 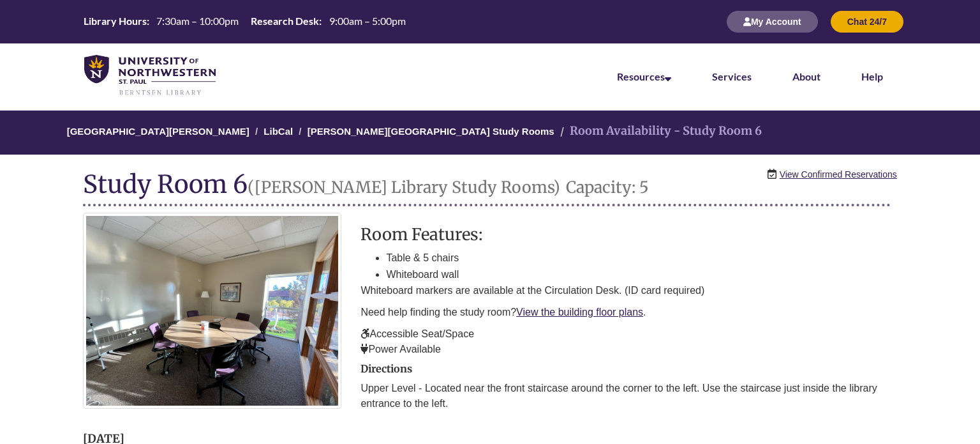 What do you see at coordinates (867, 21) in the screenshot?
I see `button: Chat 24/7` at bounding box center [867, 21].